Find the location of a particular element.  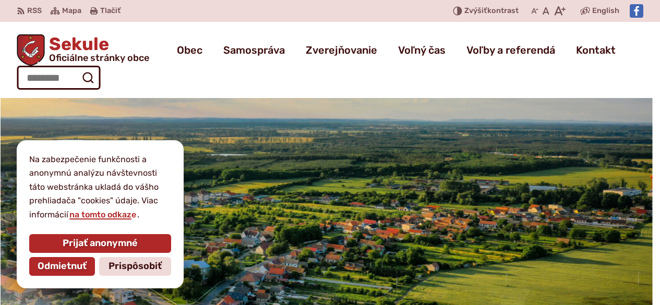

a: Obec is located at coordinates (189, 50).